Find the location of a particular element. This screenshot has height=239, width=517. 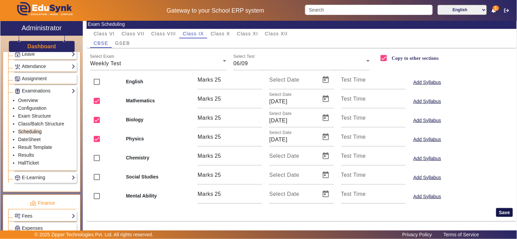

span: 06/09 is located at coordinates (241, 63).